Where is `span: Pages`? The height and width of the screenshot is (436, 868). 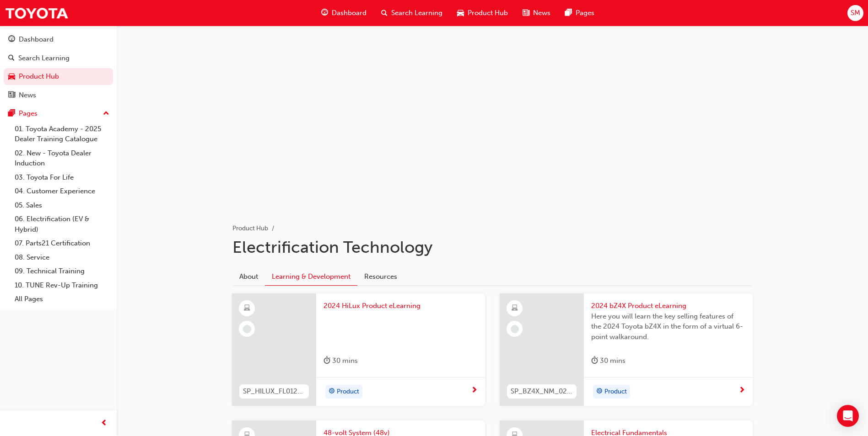 span: Pages is located at coordinates (585, 13).